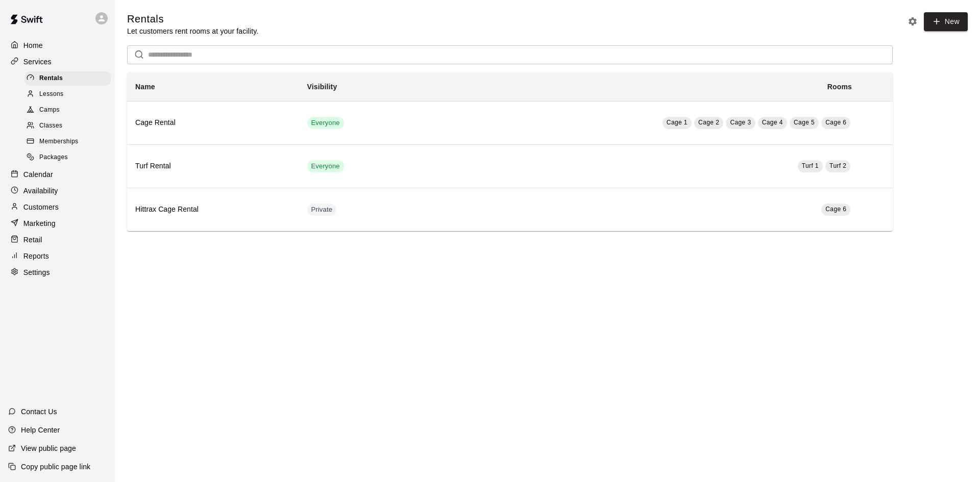 This screenshot has width=980, height=482. What do you see at coordinates (57, 224) in the screenshot?
I see `a: Marketing` at bounding box center [57, 224].